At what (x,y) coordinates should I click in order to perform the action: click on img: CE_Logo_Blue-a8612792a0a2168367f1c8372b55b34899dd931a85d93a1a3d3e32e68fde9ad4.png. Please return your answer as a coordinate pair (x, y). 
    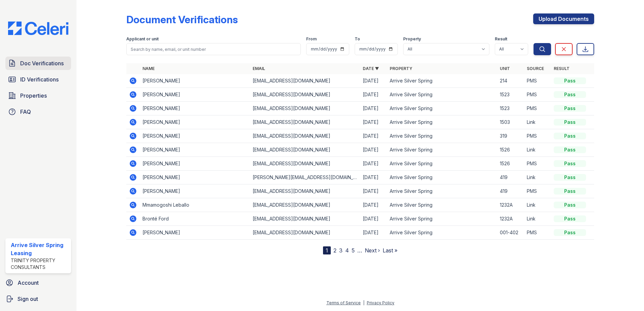
    Looking at the image, I should click on (38, 28).